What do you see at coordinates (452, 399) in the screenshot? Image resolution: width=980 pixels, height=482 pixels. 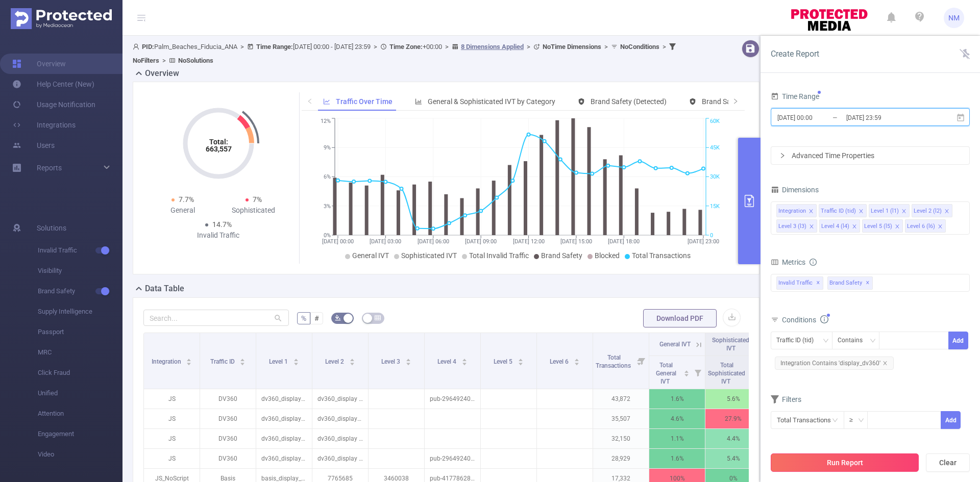 I see `p: pub-2964924015572549` at bounding box center [452, 399].